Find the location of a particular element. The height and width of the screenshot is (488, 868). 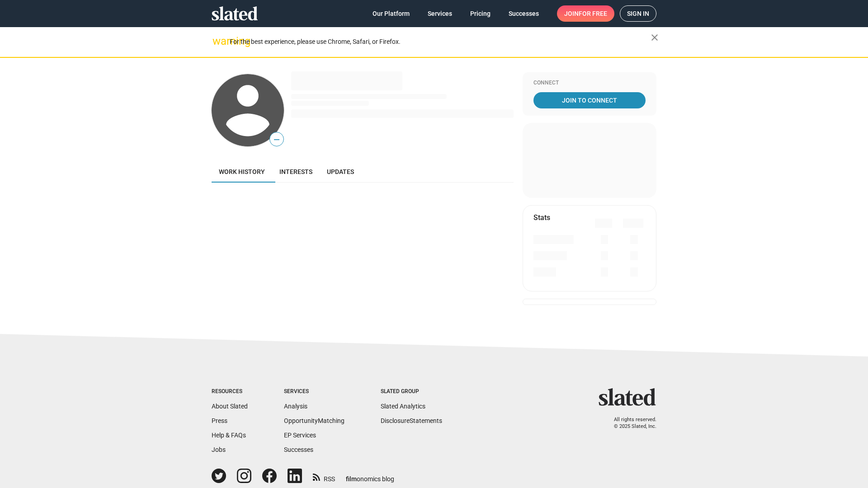

a: Interests is located at coordinates (296, 172).